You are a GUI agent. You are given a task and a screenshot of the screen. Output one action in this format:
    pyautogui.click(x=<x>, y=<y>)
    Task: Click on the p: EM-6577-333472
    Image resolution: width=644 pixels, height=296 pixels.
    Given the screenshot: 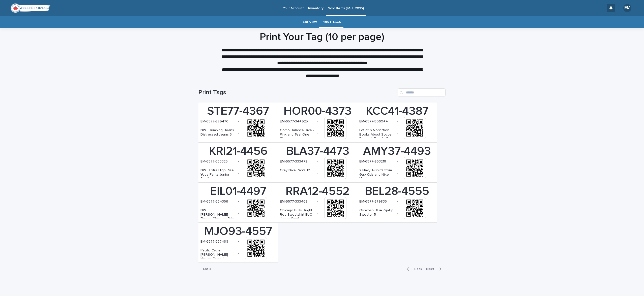 What is the action you would take?
    pyautogui.click(x=293, y=161)
    